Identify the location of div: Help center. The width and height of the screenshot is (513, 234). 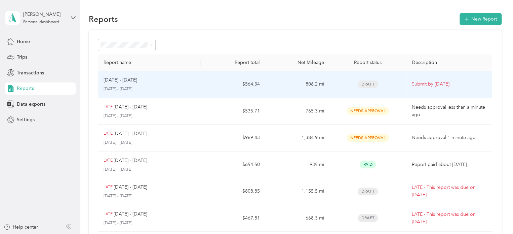
(21, 227).